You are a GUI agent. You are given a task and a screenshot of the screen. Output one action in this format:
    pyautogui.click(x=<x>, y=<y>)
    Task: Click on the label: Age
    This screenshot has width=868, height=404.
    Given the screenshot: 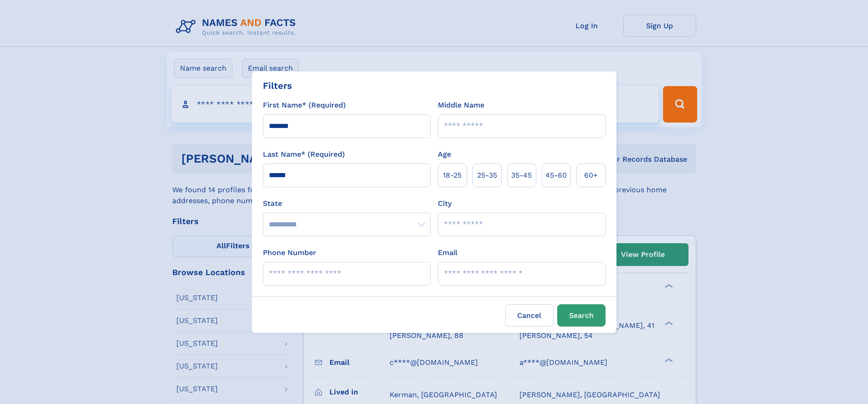 What is the action you would take?
    pyautogui.click(x=445, y=155)
    